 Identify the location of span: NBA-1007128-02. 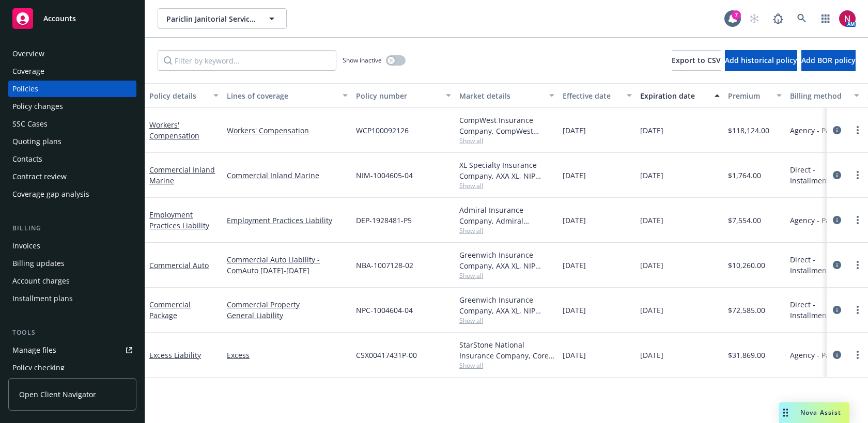
(385, 265).